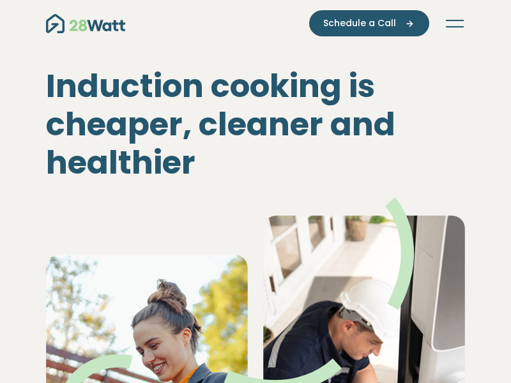  Describe the element at coordinates (369, 23) in the screenshot. I see `button: Schedule a Call` at that location.